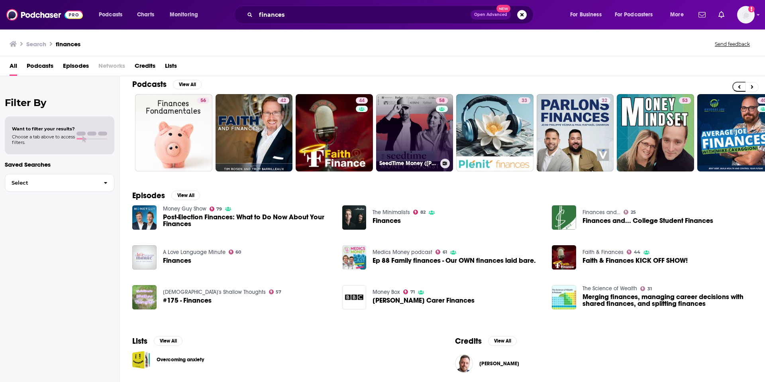  What do you see at coordinates (746, 15) in the screenshot?
I see `button: Show profile menu` at bounding box center [746, 15].